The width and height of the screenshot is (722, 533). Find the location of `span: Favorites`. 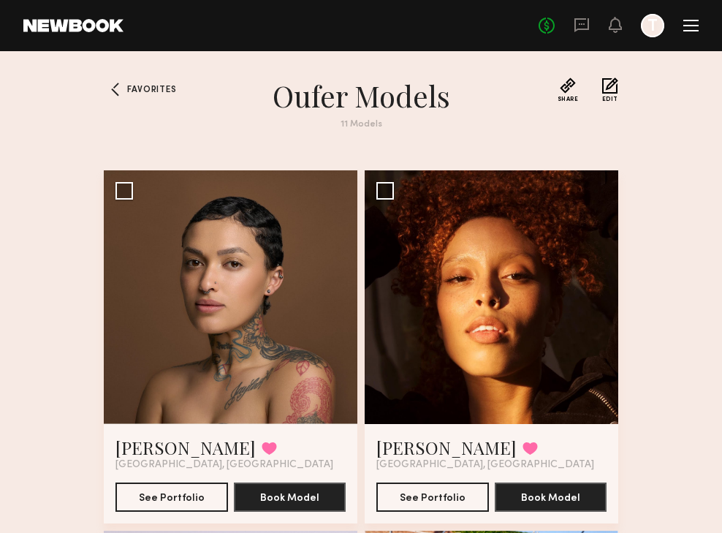

span: Favorites is located at coordinates (151, 90).